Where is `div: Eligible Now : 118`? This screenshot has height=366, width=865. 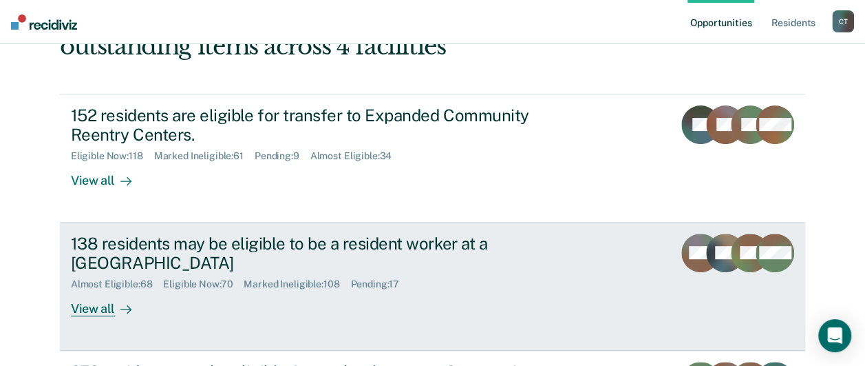 div: Eligible Now : 118 is located at coordinates (112, 156).